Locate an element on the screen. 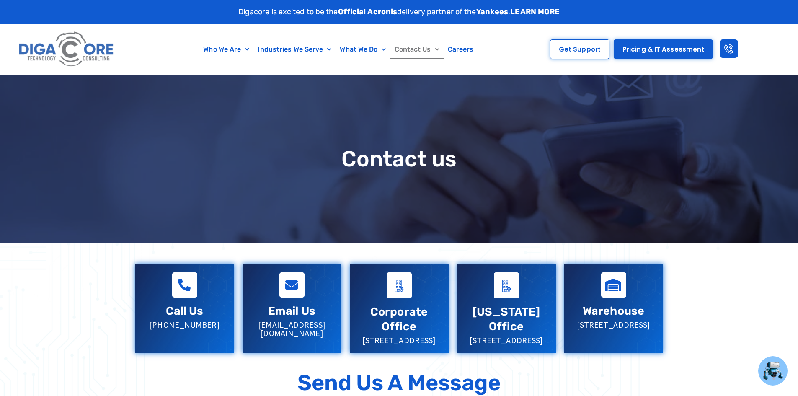  img: Digacore logo 1 is located at coordinates (67, 49).